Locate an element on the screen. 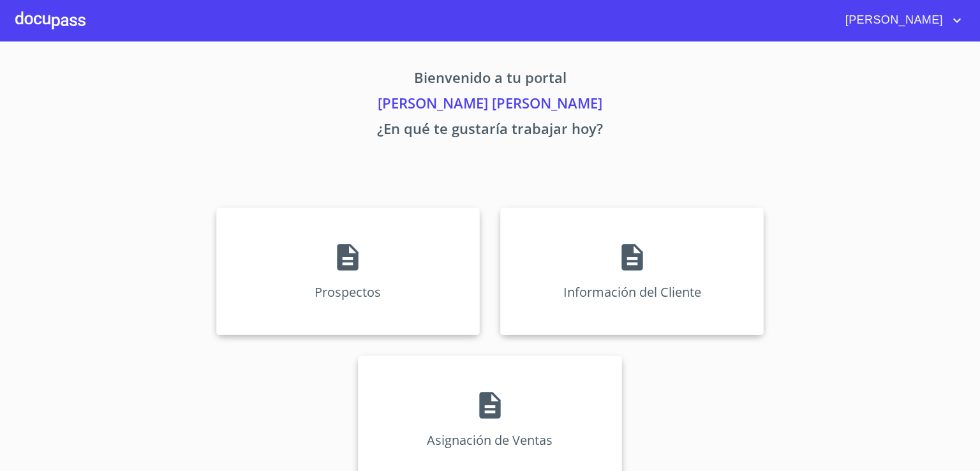  p: Información del Cliente is located at coordinates (632, 292).